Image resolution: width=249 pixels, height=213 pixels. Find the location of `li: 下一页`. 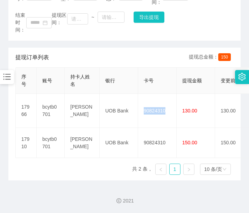

li: 下一页 is located at coordinates (189, 169).